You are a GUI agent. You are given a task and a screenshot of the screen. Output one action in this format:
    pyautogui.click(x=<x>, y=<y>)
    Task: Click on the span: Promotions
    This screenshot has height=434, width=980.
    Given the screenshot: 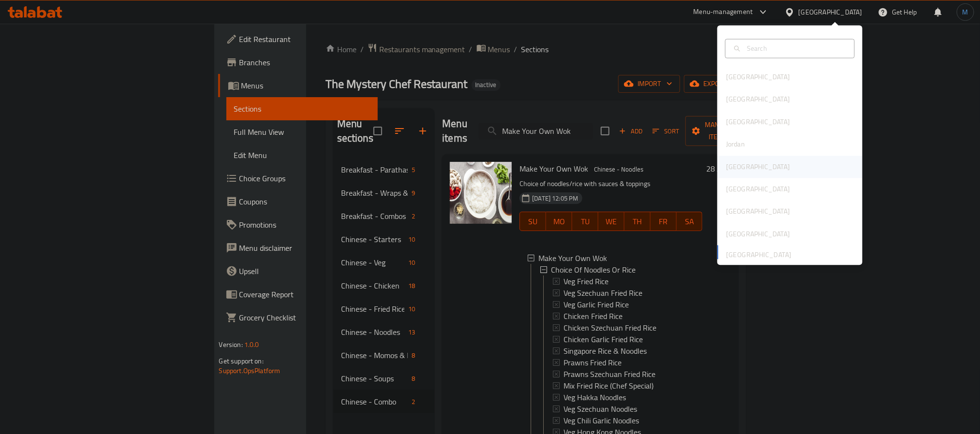 What is the action you would take?
    pyautogui.click(x=305, y=225)
    